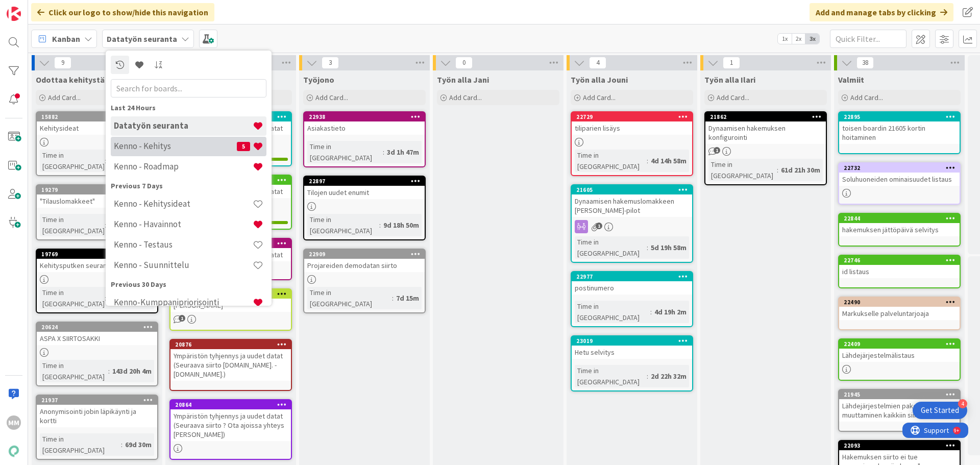 The width and height of the screenshot is (980, 465). I want to click on h4: Kenno - Roadmap, so click(183, 166).